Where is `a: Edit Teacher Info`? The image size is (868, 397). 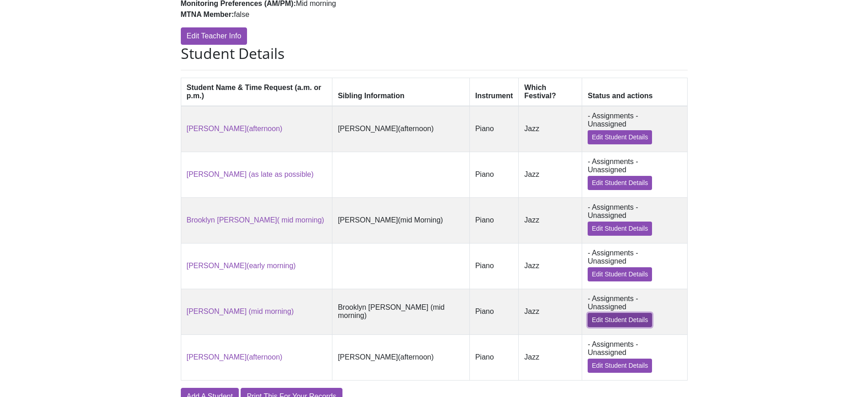
a: Edit Teacher Info is located at coordinates (214, 36).